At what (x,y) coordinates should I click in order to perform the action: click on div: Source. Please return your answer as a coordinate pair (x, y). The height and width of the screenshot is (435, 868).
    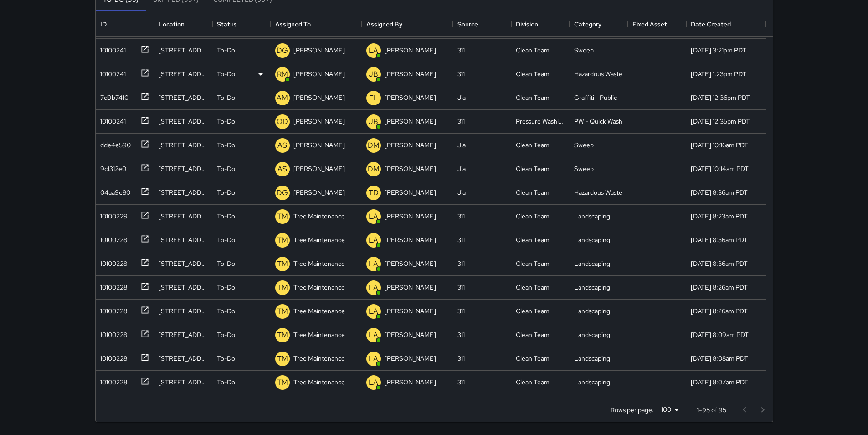
    Looking at the image, I should click on (482, 24).